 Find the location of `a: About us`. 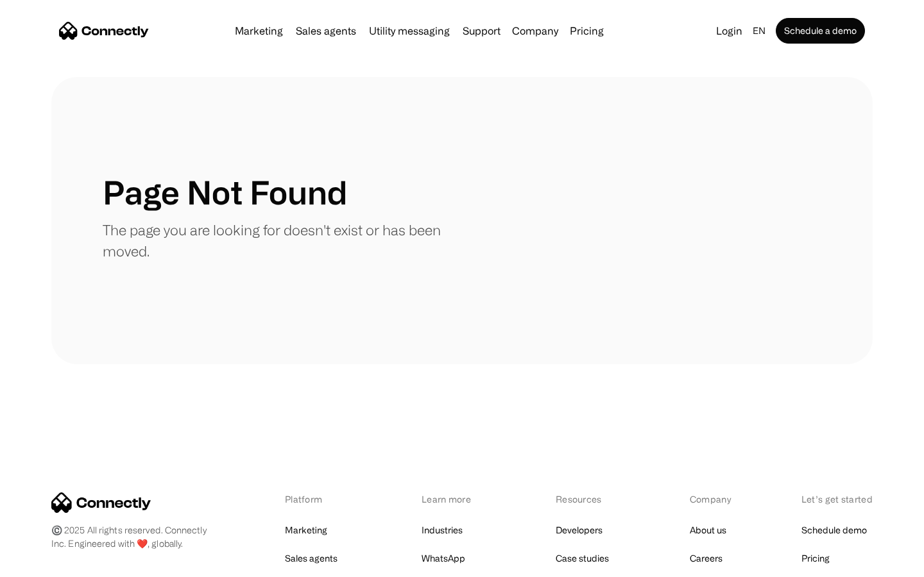

a: About us is located at coordinates (708, 531).